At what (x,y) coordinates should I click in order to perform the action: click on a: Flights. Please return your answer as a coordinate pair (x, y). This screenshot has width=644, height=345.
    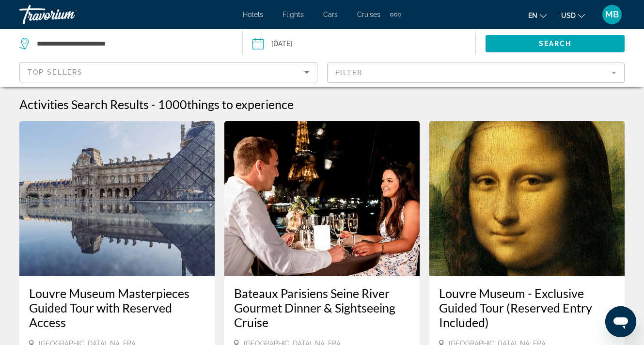
    Looking at the image, I should click on (293, 14).